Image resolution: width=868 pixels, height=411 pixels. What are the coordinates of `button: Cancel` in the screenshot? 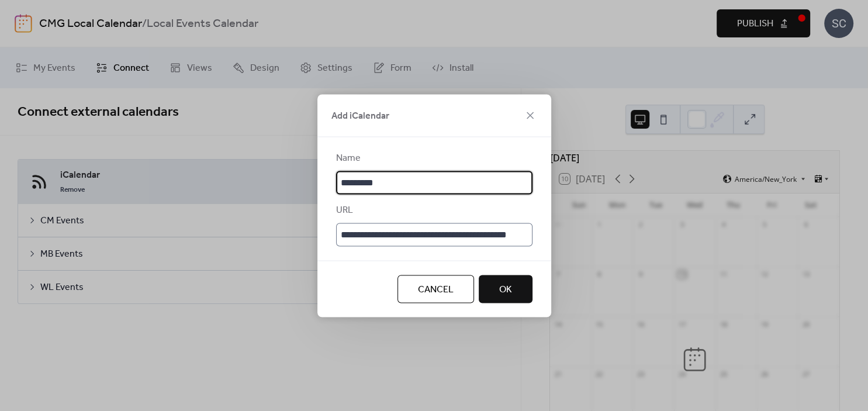 It's located at (436, 288).